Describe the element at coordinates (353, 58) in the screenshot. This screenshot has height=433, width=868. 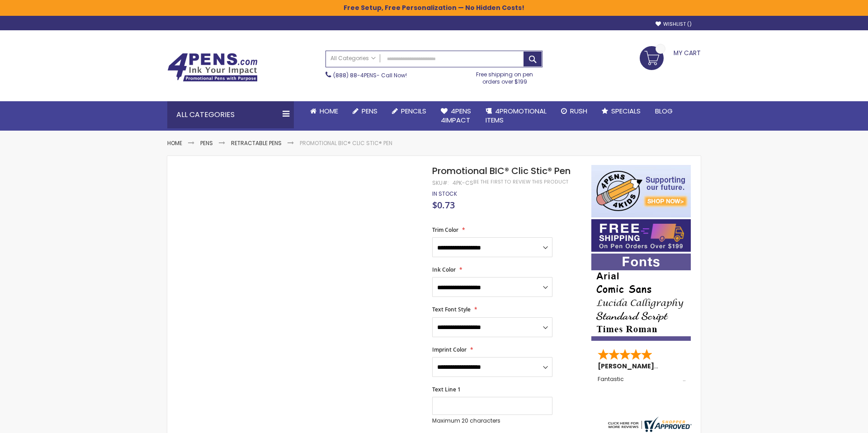
I see `span: All Categories` at that location.